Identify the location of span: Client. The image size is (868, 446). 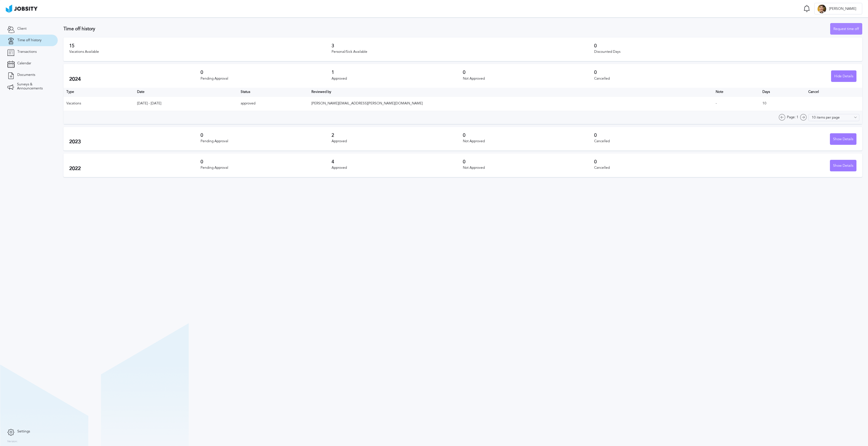
(22, 29).